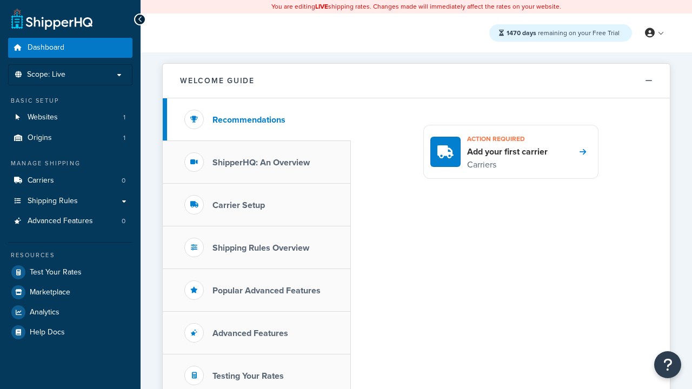 The height and width of the screenshot is (389, 692). What do you see at coordinates (70, 117) in the screenshot?
I see `li: Websites` at bounding box center [70, 117].